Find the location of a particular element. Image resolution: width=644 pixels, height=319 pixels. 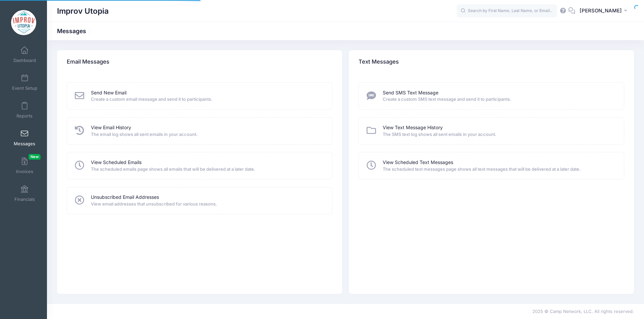

span: Invoices is located at coordinates (25, 172).